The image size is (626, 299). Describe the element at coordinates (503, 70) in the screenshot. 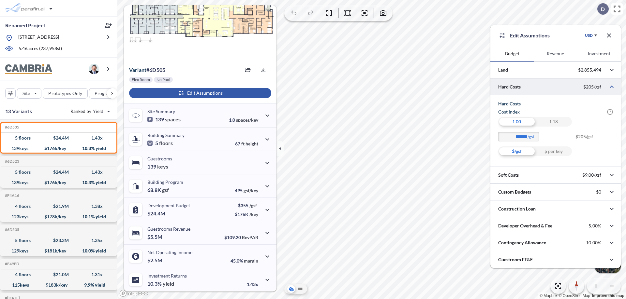

I see `p: Land` at that location.